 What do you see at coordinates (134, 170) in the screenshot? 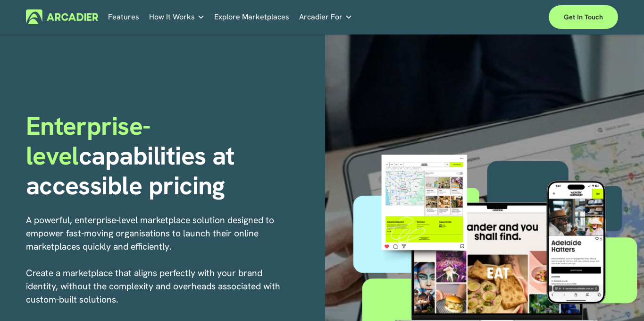
I see `strong: capabilities at accessible pricing` at bounding box center [134, 170].